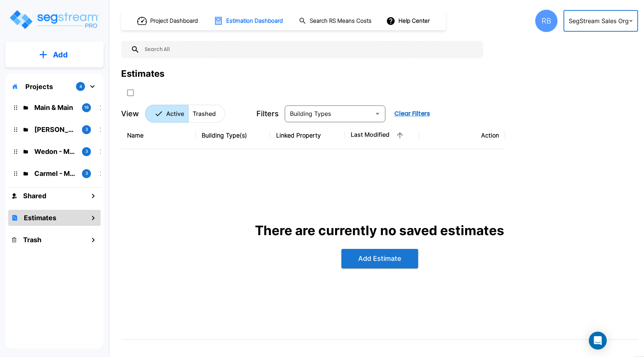 This screenshot has width=644, height=357. I want to click on button: SelectAll, so click(131, 93).